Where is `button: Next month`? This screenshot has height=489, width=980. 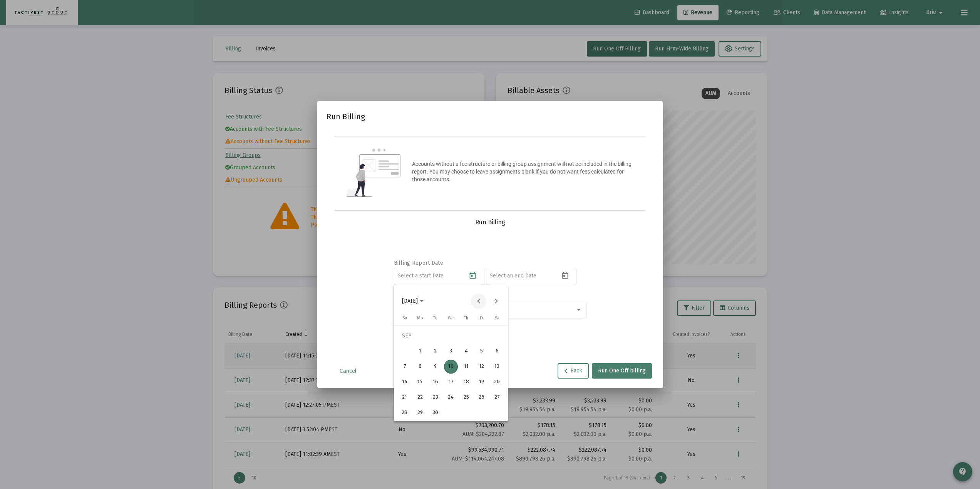 button: Next month is located at coordinates (496, 302).